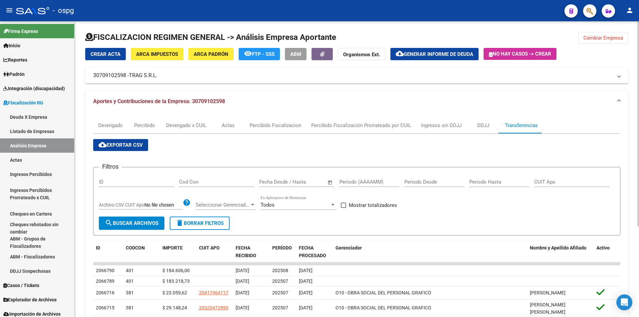  What do you see at coordinates (214, 308) in the screenshot?
I see `span: 20320472890` at bounding box center [214, 308].